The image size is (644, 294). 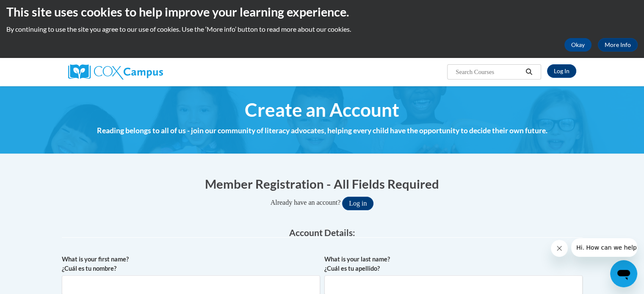 I want to click on h4: Reading belongs to all of us - join our community of literacy advocates, helping every child have..., so click(x=322, y=131).